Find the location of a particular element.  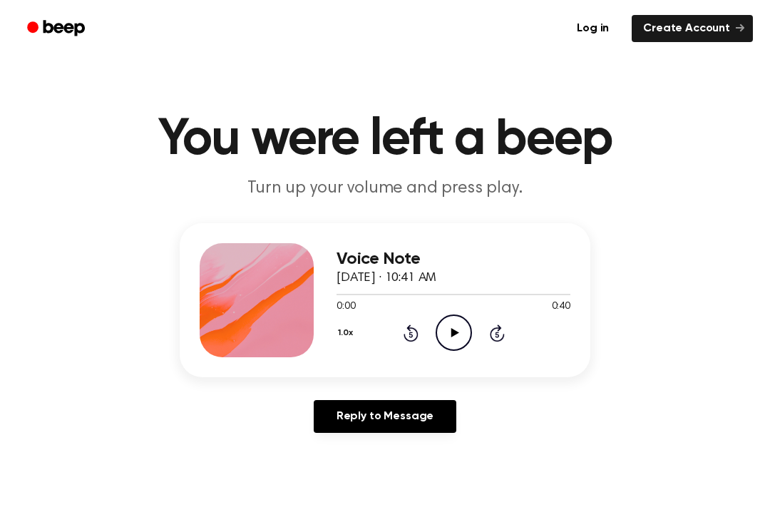

h3: Voice Note is located at coordinates (453, 259).